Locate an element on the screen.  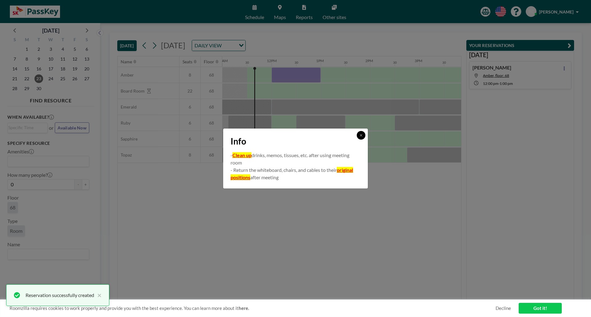
div: Reservation successfully created is located at coordinates (60, 295).